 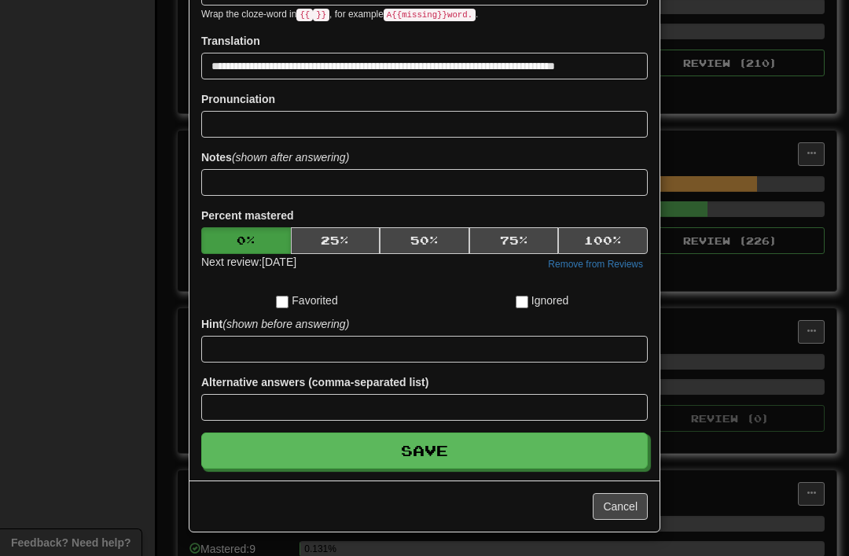 What do you see at coordinates (290, 157) in the screenshot?
I see `em: (shown after answering)` at bounding box center [290, 157].